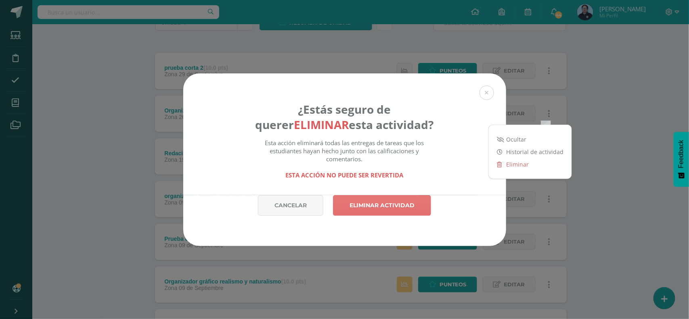  What do you see at coordinates (530, 152) in the screenshot?
I see `a: Historial de actividad` at bounding box center [530, 152].